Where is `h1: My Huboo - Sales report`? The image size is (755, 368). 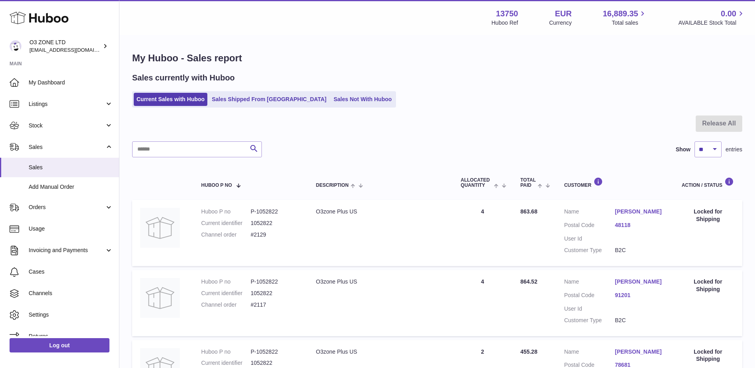
h1: My Huboo - Sales report is located at coordinates (437, 58).